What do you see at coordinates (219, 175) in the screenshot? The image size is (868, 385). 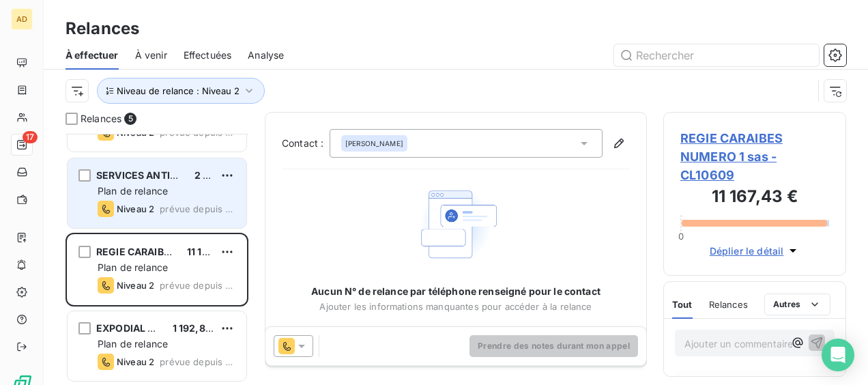 I see `span: 2 441,25 €` at bounding box center [219, 175].